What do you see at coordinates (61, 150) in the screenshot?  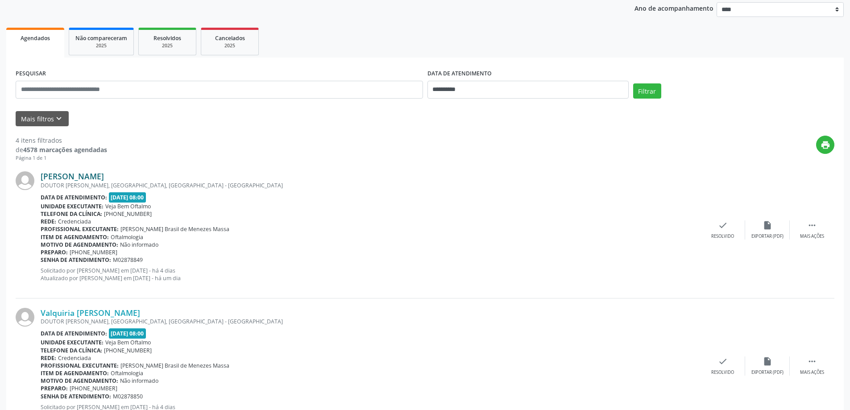 I see `div: de` at bounding box center [61, 150].